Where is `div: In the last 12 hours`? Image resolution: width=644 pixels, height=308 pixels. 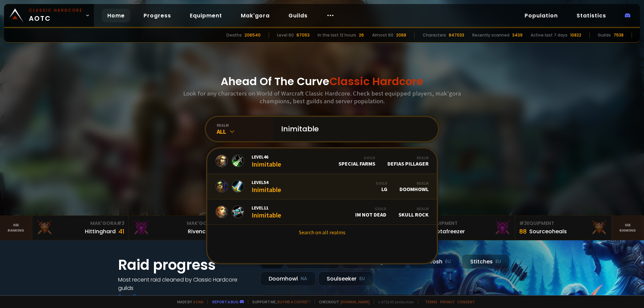 div: In the last 12 hours is located at coordinates (337, 35).